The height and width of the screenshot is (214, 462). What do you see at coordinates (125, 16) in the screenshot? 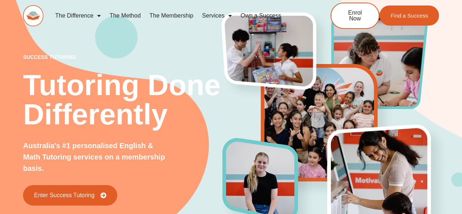
I see `a: The Method` at bounding box center [125, 16].